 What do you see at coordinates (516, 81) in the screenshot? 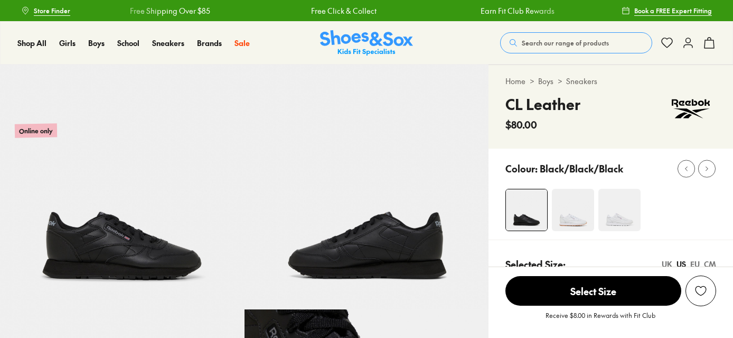
I see `a: Home` at bounding box center [516, 81].